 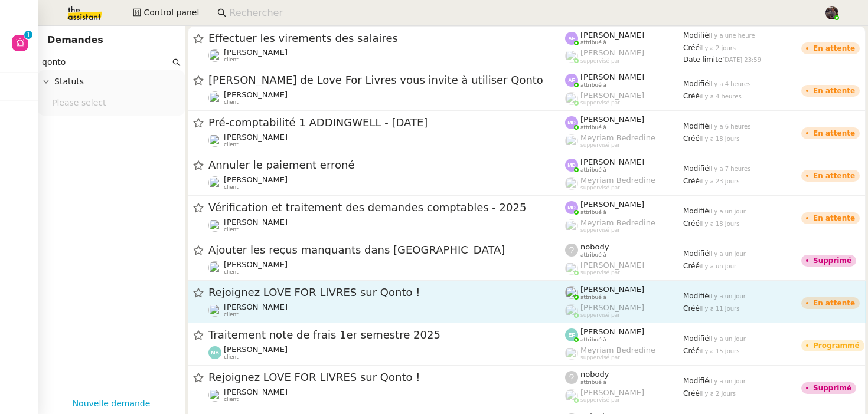 I want to click on p: 1, so click(x=28, y=36).